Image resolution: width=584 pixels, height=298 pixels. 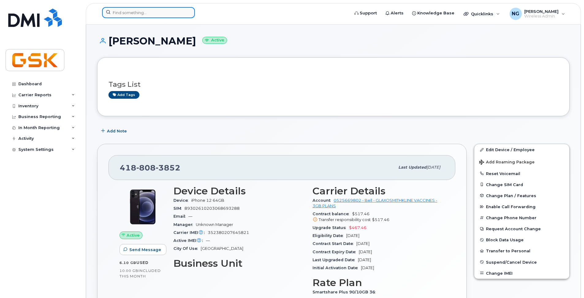 What do you see at coordinates (345, 219) in the screenshot?
I see `span: Transfer responsibility cost` at bounding box center [345, 219].